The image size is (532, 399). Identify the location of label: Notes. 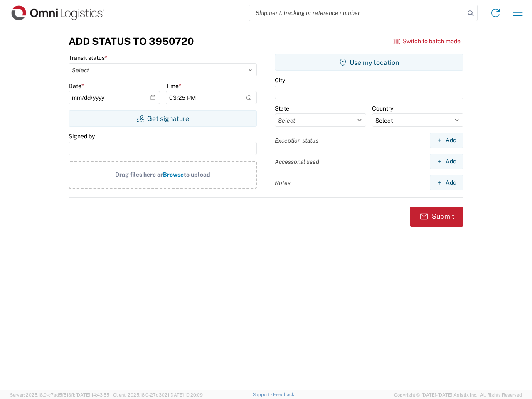
(283, 182).